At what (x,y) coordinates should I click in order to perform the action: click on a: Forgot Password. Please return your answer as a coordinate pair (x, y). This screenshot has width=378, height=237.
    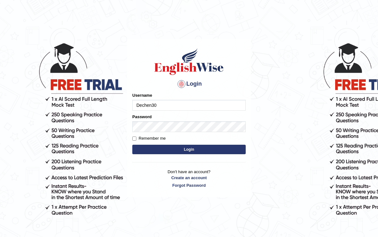
    Looking at the image, I should click on (189, 185).